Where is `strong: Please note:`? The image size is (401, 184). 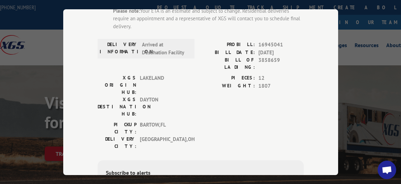
strong: Please note: is located at coordinates (126, 10).